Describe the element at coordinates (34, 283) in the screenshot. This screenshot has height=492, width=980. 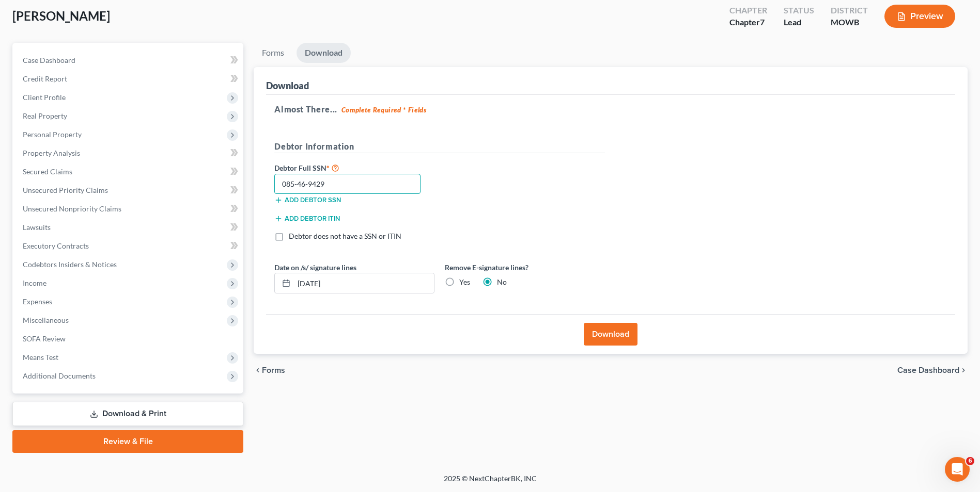
I see `span: Income` at that location.